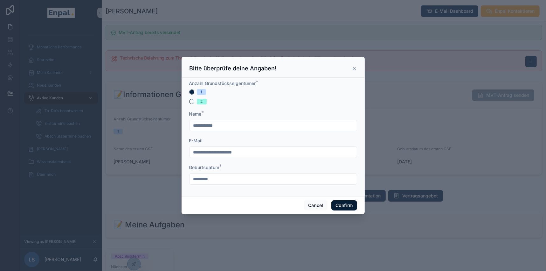 The image size is (546, 271). What do you see at coordinates (223, 83) in the screenshot?
I see `span: Anzahl Grundstückseigentümer` at bounding box center [223, 83].